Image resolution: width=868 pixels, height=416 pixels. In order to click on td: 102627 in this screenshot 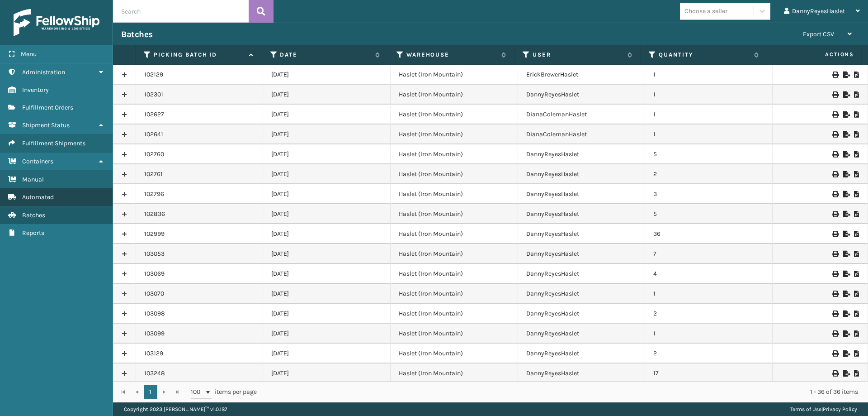, I will do `click(200, 114)`.